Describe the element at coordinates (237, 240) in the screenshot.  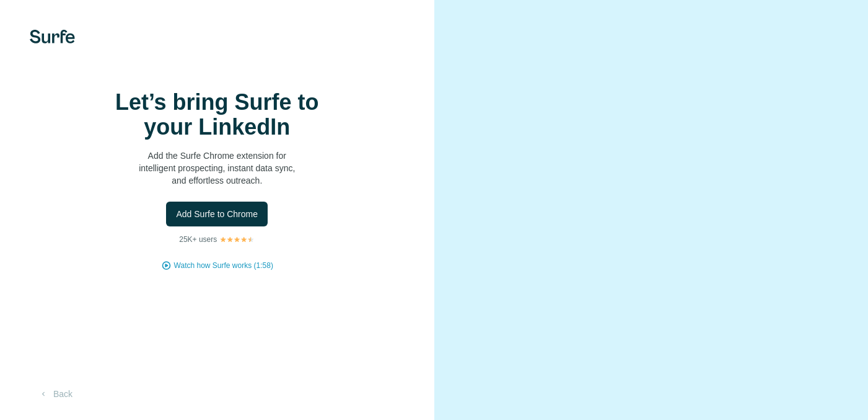
I see `img: Rating Stars` at that location.